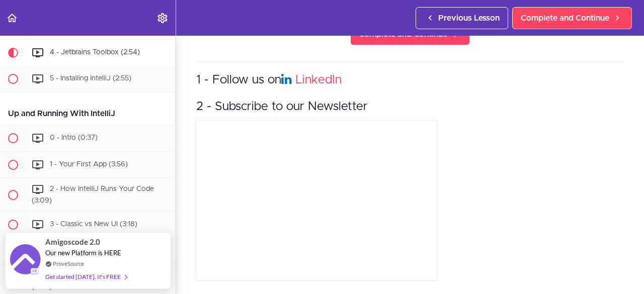  Describe the element at coordinates (162, 18) in the screenshot. I see `svg: Settings Menu` at that location.